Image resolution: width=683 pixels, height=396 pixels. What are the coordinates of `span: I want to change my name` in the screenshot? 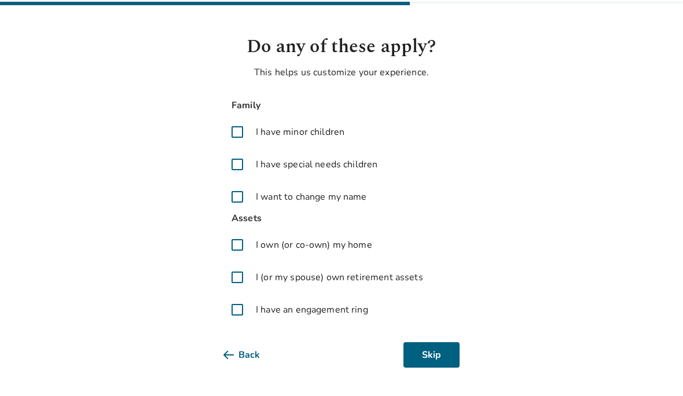 It's located at (311, 197).